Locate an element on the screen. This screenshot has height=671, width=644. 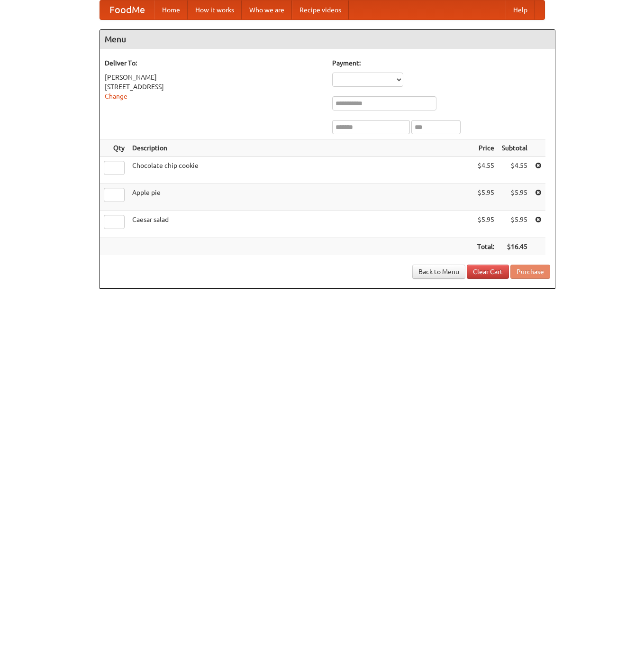
h5: Deliver To: is located at coordinates (213, 63).